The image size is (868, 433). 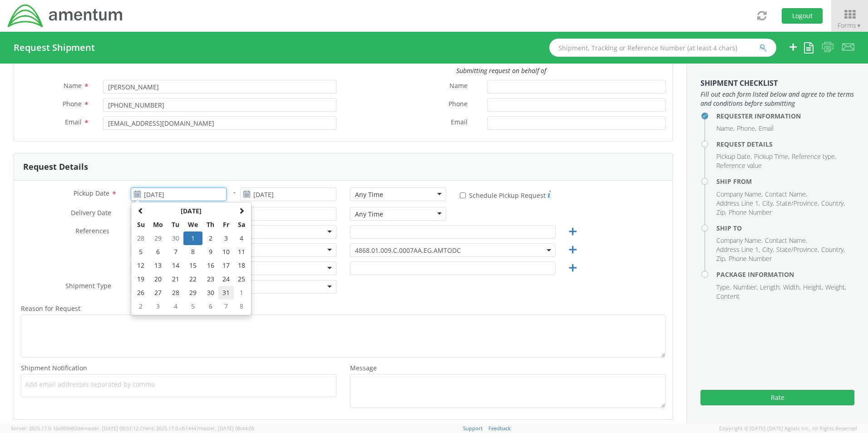 What do you see at coordinates (473, 428) in the screenshot?
I see `a: Support` at bounding box center [473, 428].